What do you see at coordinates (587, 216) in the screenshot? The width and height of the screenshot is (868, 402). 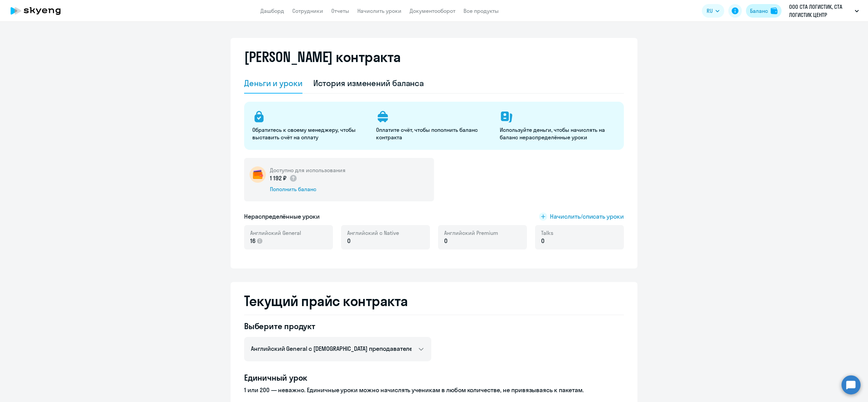 I see `span: Начислить/списать уроки` at bounding box center [587, 216].